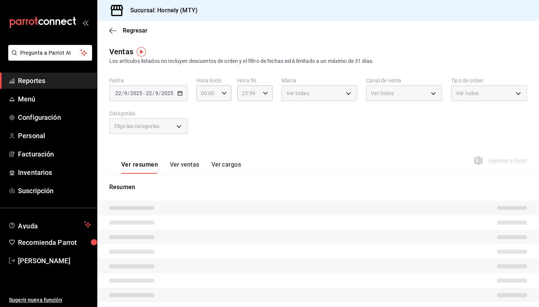 This screenshot has width=539, height=307. I want to click on span: Sugerir nueva función, so click(50, 300).